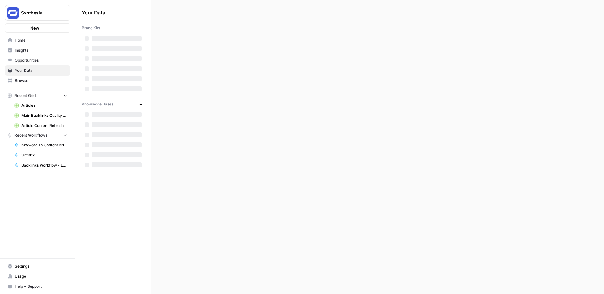 This screenshot has height=294, width=604. What do you see at coordinates (44, 155) in the screenshot?
I see `span: Untitled` at bounding box center [44, 155].